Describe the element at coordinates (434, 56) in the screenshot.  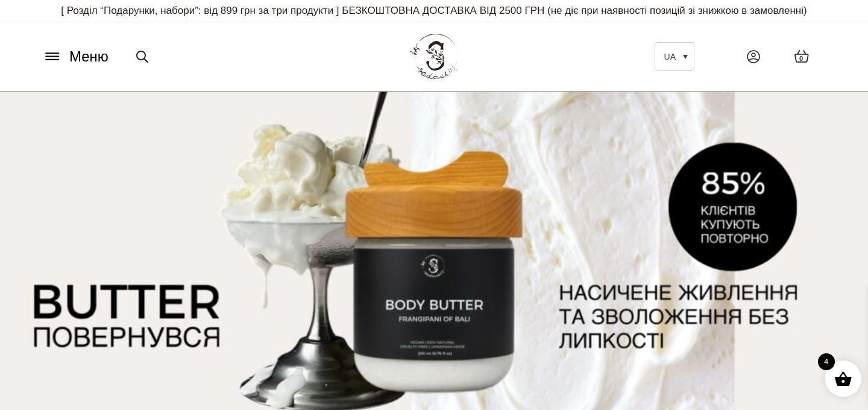
I see `img: BY SADOVSKIY` at that location.